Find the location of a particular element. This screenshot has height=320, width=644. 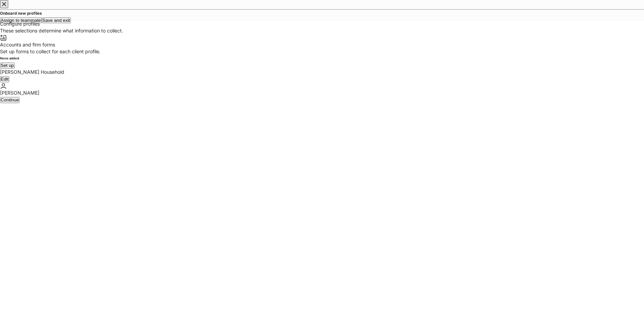

button: Save and exit is located at coordinates (56, 20).